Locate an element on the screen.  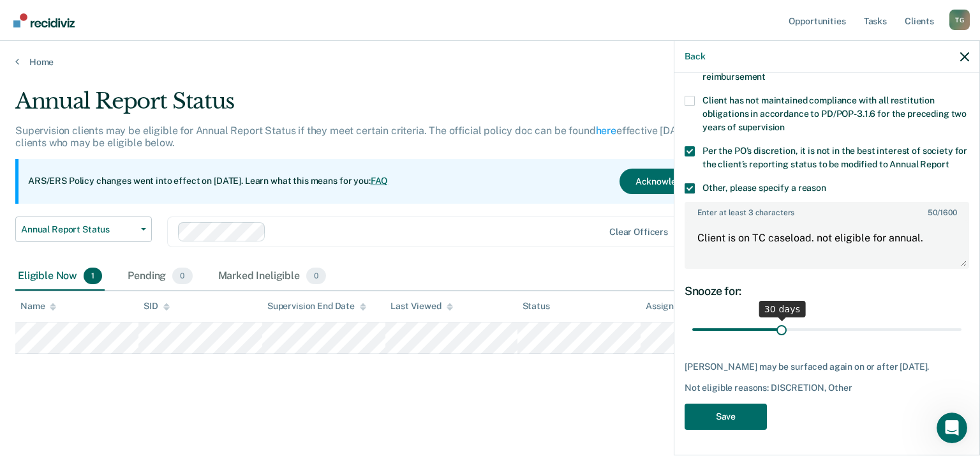
label: Enter at least 3 characters is located at coordinates (827, 210).